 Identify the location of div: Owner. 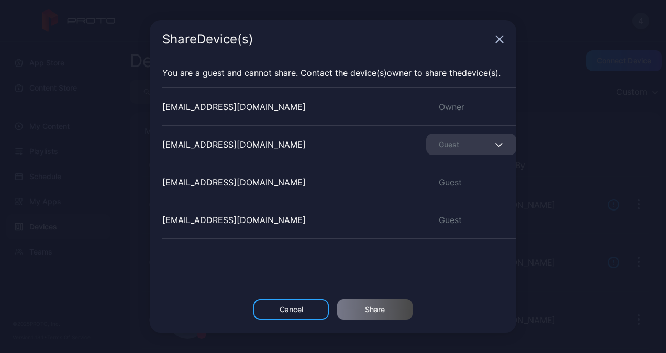
(471, 107).